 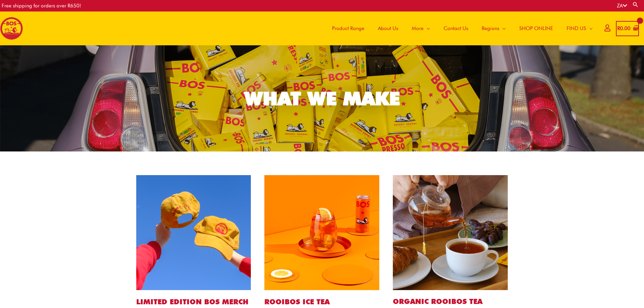 What do you see at coordinates (421, 28) in the screenshot?
I see `a: More` at bounding box center [421, 28].